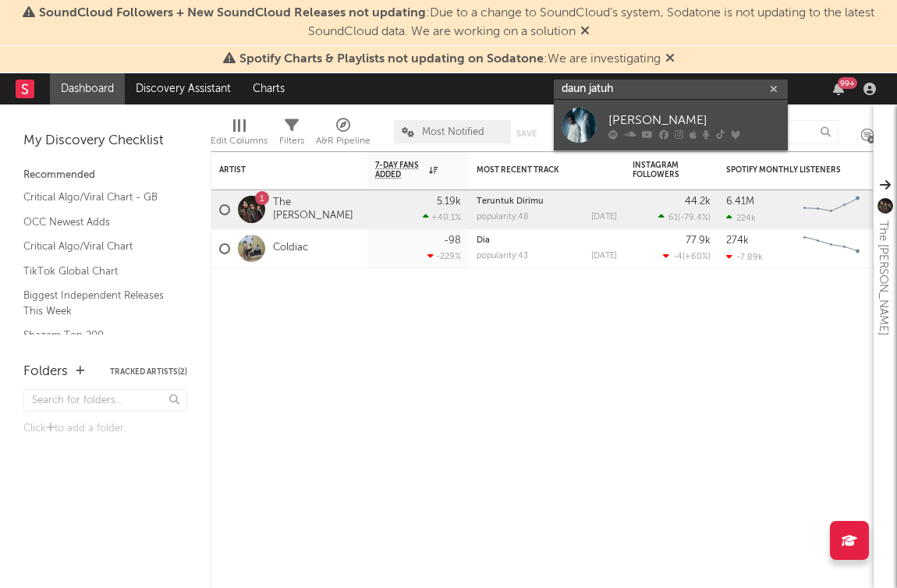 The height and width of the screenshot is (588, 897). I want to click on span: SoundCloud Followers + New SoundCloud Releases not updating, so click(232, 13).